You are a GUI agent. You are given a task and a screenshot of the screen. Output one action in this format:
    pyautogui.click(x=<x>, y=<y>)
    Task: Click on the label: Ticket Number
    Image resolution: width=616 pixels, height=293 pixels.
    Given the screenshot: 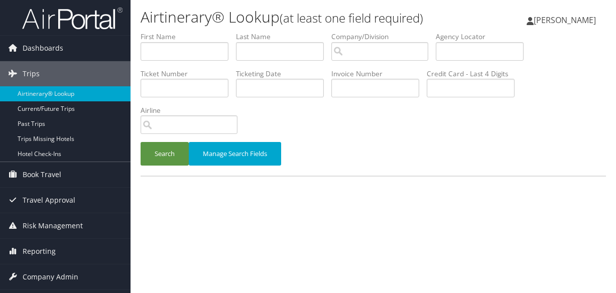 What is the action you would take?
    pyautogui.click(x=188, y=74)
    